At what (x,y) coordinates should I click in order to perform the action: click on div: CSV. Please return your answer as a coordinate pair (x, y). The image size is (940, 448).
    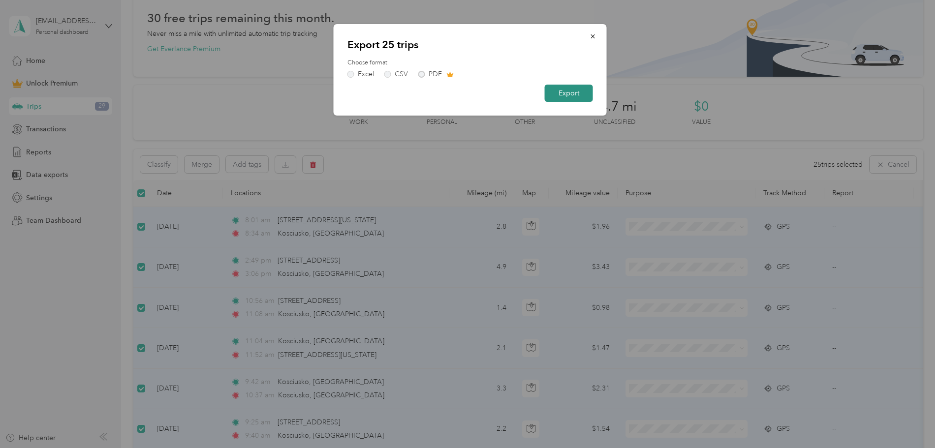
    Looking at the image, I should click on (401, 74).